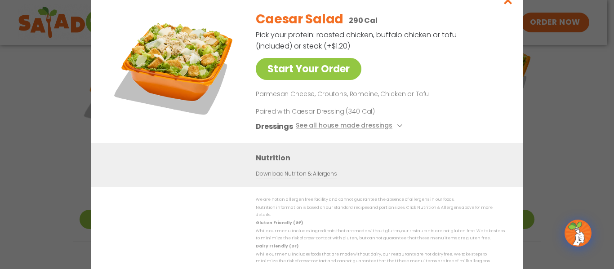 The height and width of the screenshot is (269, 614). I want to click on h2: Caesar Salad, so click(299, 19).